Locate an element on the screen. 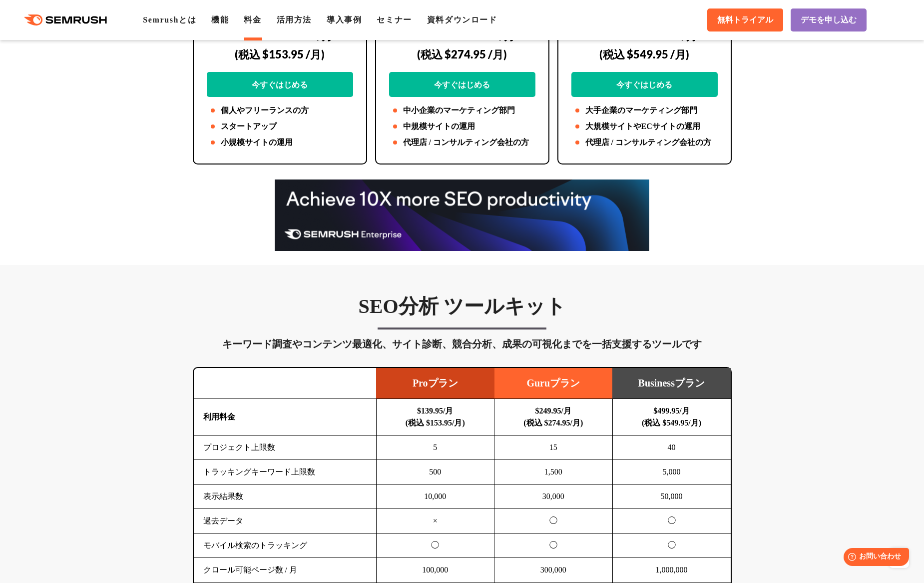 Image resolution: width=924 pixels, height=583 pixels. td: 1,500 is located at coordinates (553, 472).